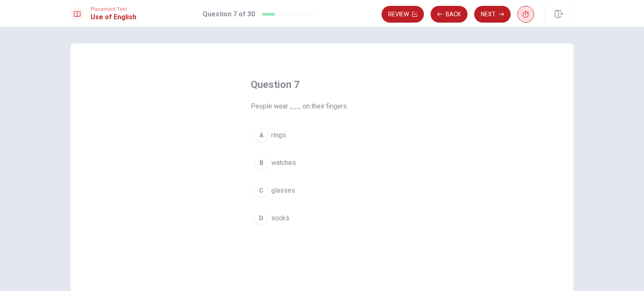 Image resolution: width=644 pixels, height=291 pixels. I want to click on div: A, so click(261, 136).